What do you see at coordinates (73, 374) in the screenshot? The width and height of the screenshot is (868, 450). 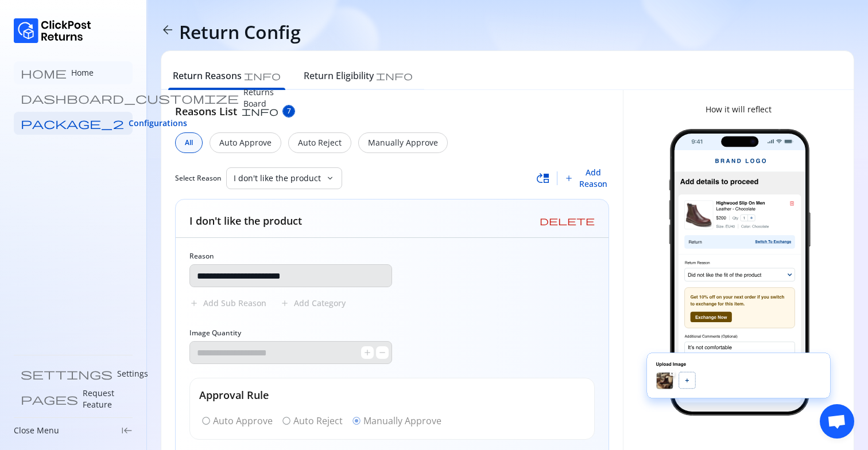 I see `a: settings Settings` at bounding box center [73, 374].